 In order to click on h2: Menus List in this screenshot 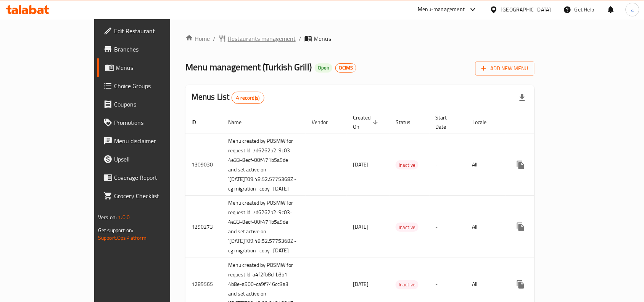, I will do `click(228, 97)`.